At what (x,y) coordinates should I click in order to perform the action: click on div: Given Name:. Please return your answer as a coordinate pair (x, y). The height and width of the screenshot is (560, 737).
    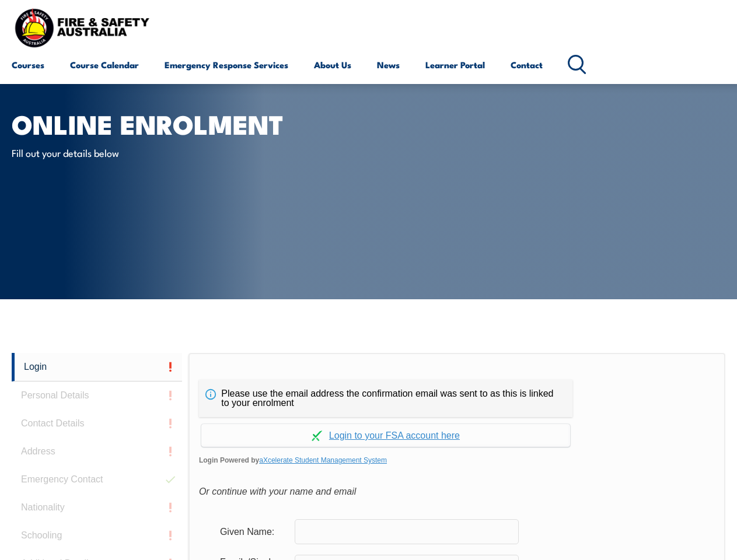
    Looking at the image, I should click on (252, 531).